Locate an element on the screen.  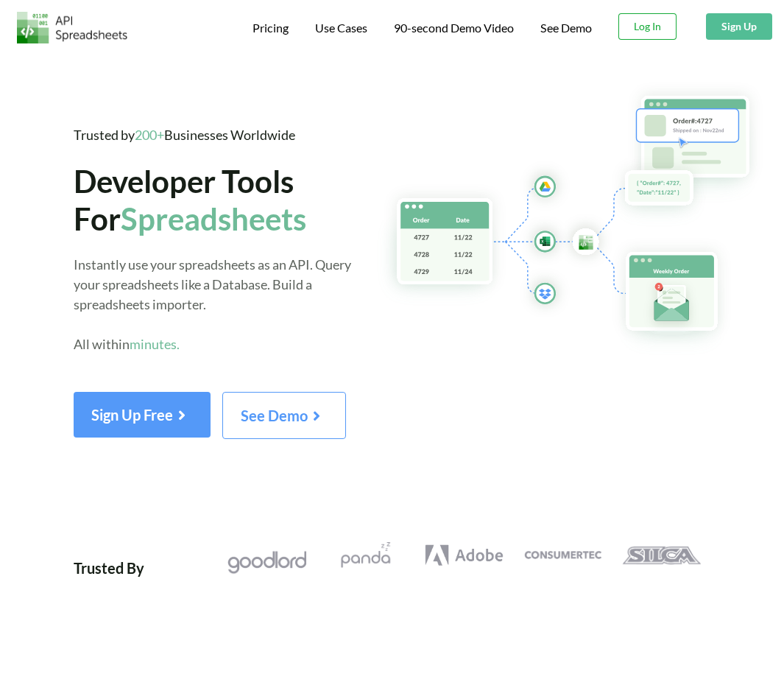
img: Hero Spreadsheet Flow is located at coordinates (580, 218).